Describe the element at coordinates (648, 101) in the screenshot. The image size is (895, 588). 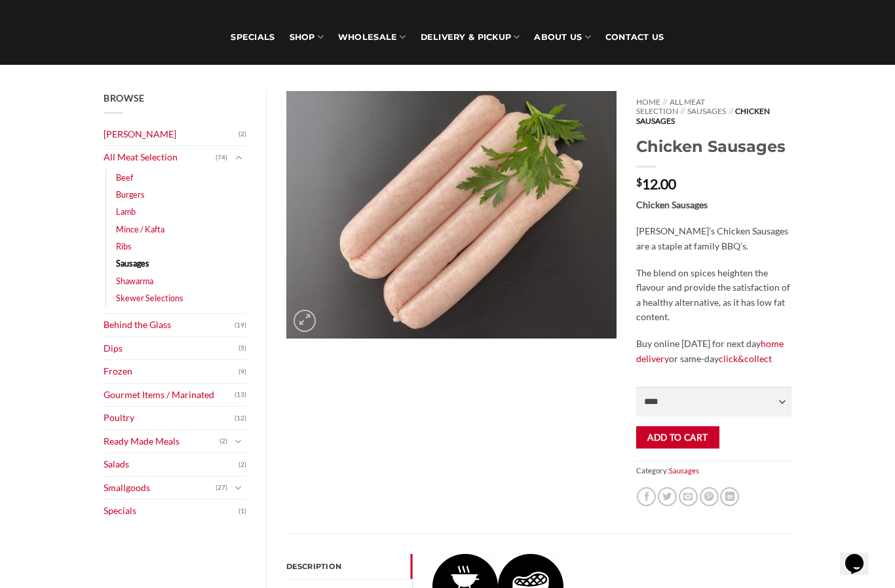
I see `a: Home` at that location.